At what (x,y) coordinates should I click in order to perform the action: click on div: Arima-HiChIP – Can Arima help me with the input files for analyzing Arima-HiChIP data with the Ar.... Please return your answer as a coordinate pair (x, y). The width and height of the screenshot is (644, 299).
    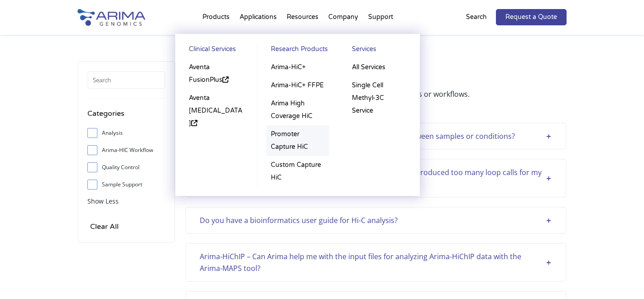
    Looking at the image, I should click on (376, 262).